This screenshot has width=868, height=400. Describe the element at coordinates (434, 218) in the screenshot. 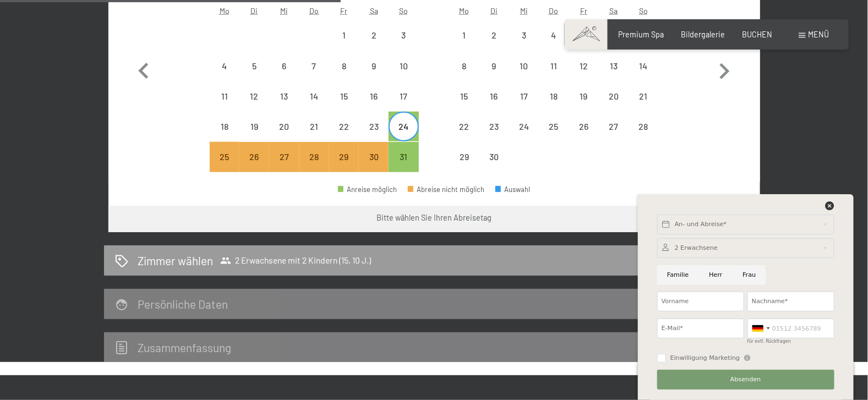

I see `div: Bitte wählen Sie Ihren Abreisetag` at that location.